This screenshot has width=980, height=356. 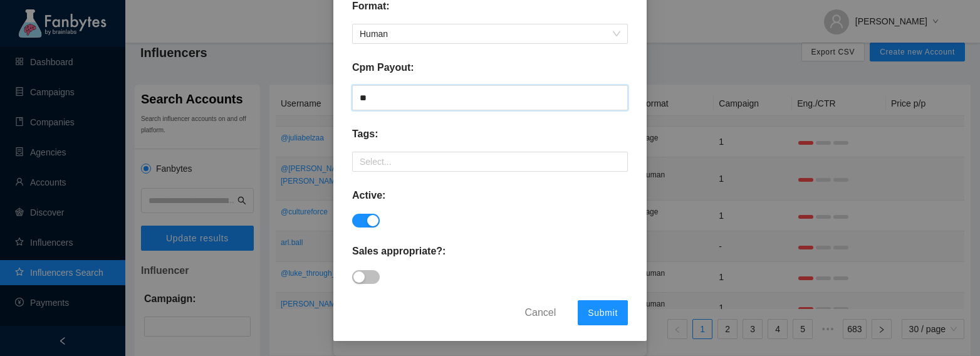 What do you see at coordinates (369, 196) in the screenshot?
I see `p: Active:` at bounding box center [369, 196].